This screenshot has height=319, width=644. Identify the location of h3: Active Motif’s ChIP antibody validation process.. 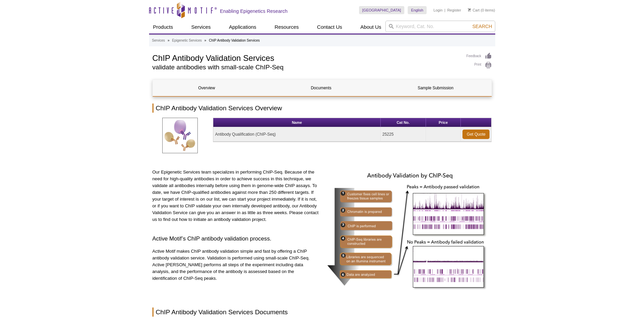
(236, 239).